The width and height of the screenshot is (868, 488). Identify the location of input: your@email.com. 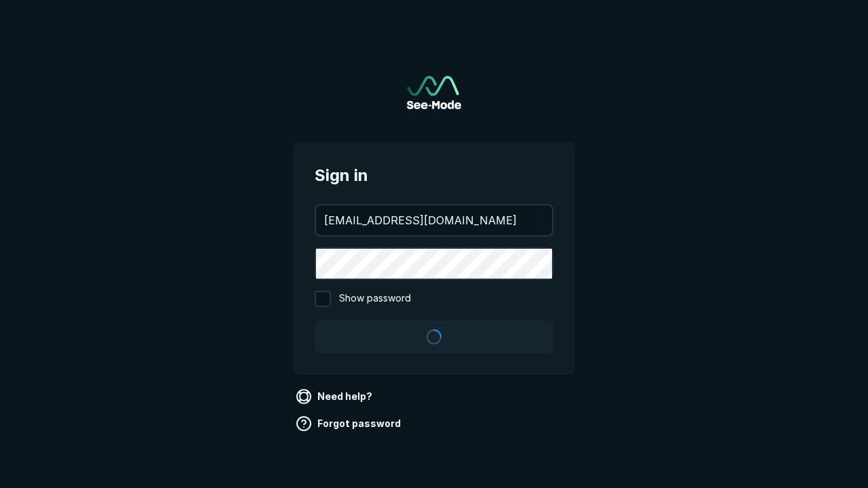
(434, 221).